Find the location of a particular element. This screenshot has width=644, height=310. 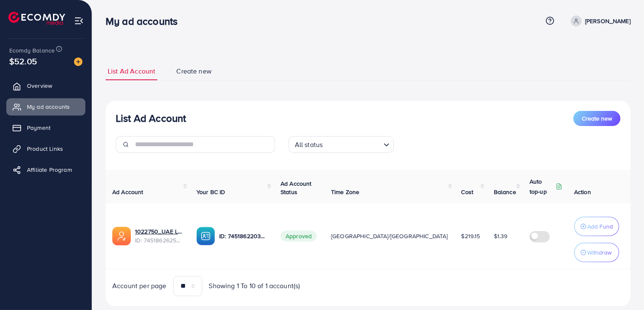

span: Ad Account is located at coordinates (128, 192).